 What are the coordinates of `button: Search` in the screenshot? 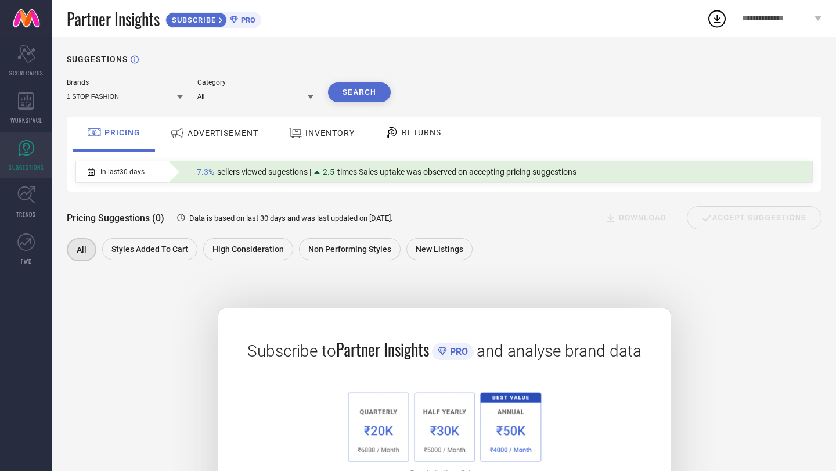 It's located at (359, 92).